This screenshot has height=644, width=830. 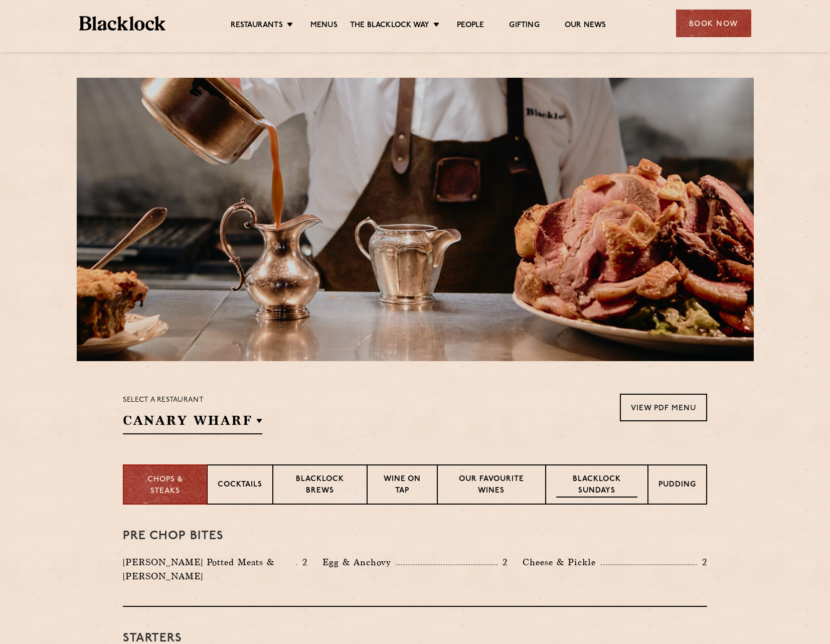 I want to click on a: People, so click(x=470, y=26).